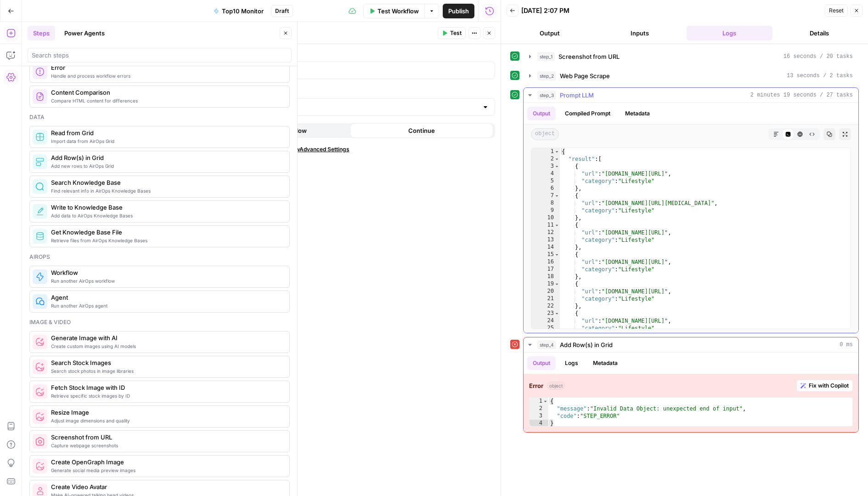 The width and height of the screenshot is (868, 496). What do you see at coordinates (824, 386) in the screenshot?
I see `button: Fix with Copilot` at bounding box center [824, 386].